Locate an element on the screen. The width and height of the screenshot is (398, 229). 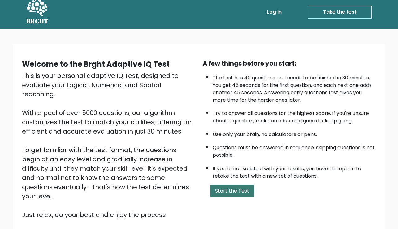
li: If you're not satisfied with your results, you have the option to retake the test with a new set ... is located at coordinates (294, 171).